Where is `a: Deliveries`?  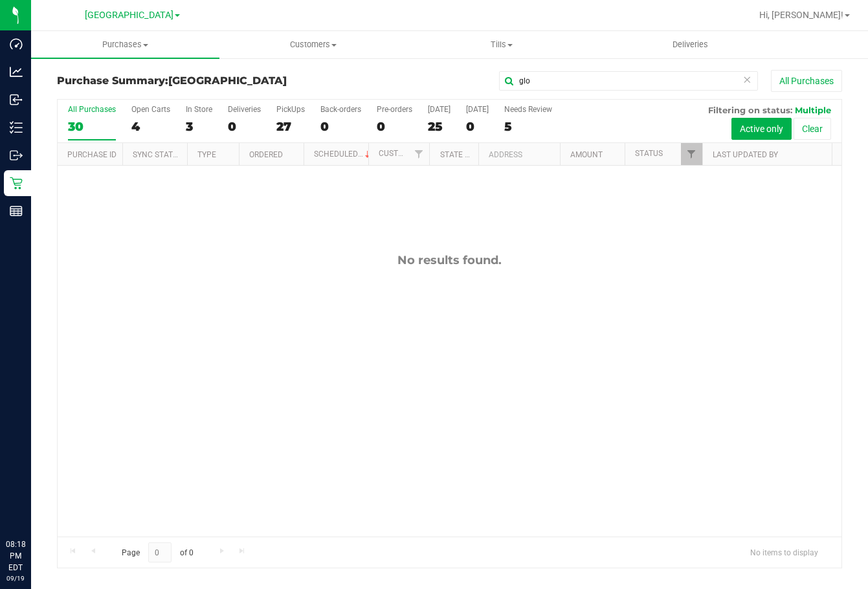 a: Deliveries is located at coordinates (690, 44).